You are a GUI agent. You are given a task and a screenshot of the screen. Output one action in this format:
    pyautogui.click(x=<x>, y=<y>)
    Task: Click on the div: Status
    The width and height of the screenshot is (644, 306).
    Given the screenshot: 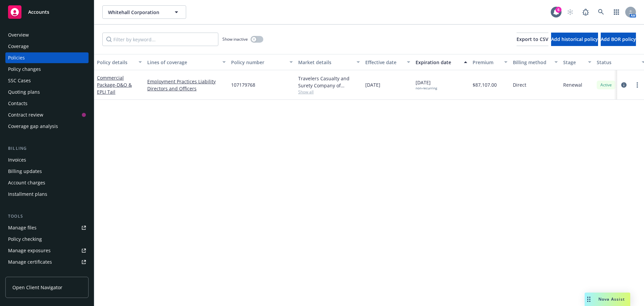 What is the action you would take?
    pyautogui.click(x=617, y=62)
    